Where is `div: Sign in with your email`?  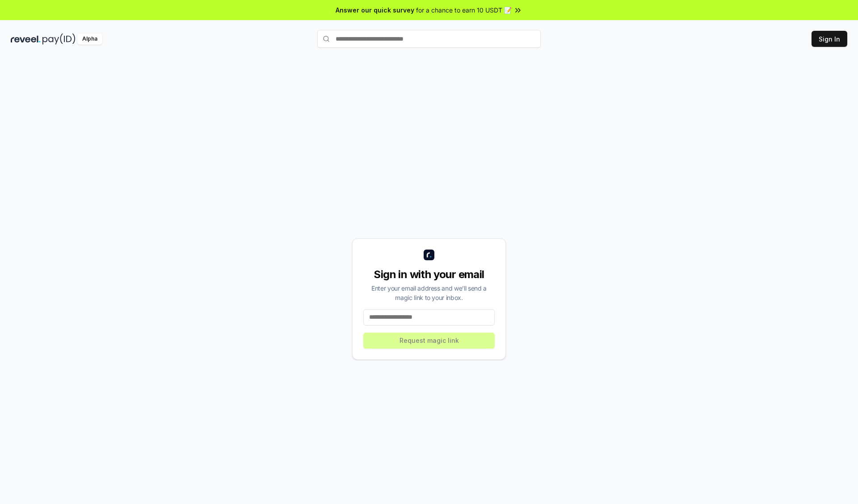 div: Sign in with your email is located at coordinates (429, 275).